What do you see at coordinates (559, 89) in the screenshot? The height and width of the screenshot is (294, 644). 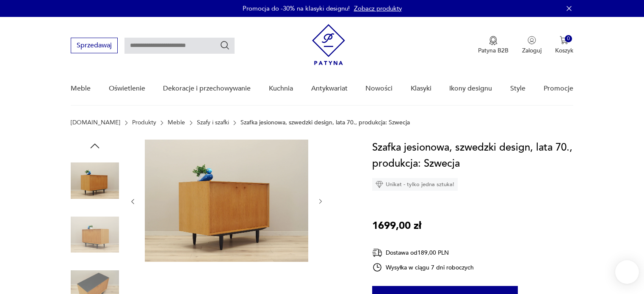 I see `a: Promocje` at bounding box center [559, 89].